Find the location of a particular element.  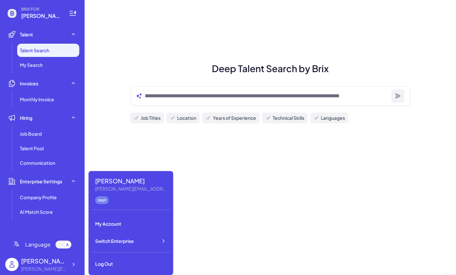

div: root is located at coordinates (102, 200).